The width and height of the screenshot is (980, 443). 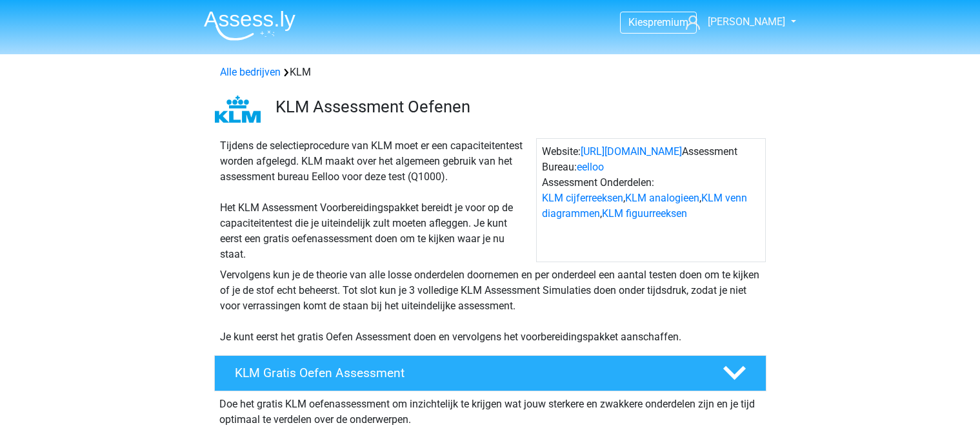 I want to click on div: Website: Assessment Bureau: Assessment Onderdelen: , , ,, so click(x=651, y=200).